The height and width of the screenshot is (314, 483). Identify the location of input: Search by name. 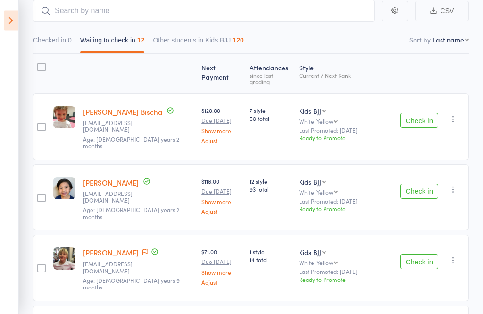
(204, 11).